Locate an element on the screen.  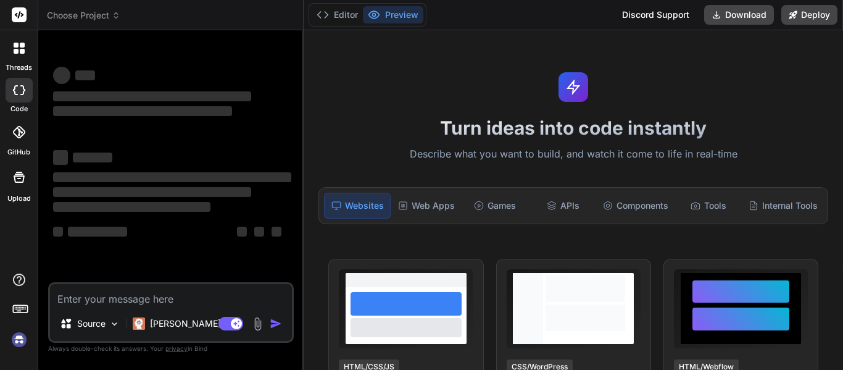
div: Discord Support is located at coordinates (655, 15).